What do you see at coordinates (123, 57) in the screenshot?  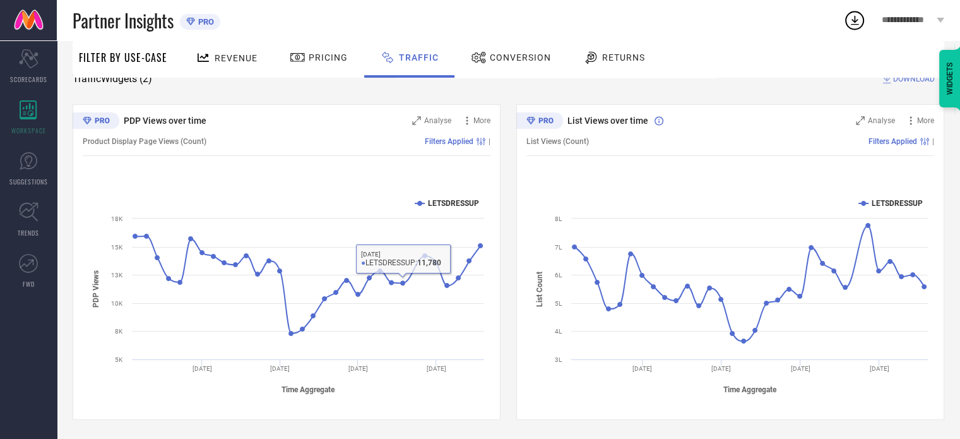 I see `span: Filter By Use-Case` at bounding box center [123, 57].